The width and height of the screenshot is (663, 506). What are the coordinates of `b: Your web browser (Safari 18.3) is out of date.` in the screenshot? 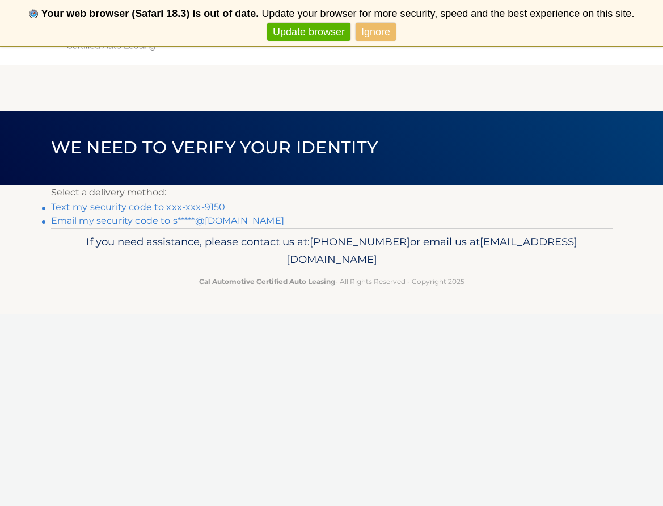 It's located at (150, 14).